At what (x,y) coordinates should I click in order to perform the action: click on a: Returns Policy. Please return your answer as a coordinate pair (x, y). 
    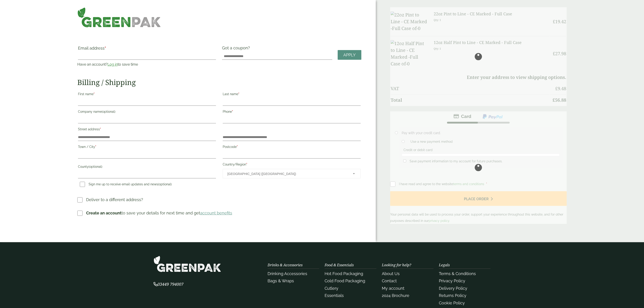
    Looking at the image, I should click on (453, 295).